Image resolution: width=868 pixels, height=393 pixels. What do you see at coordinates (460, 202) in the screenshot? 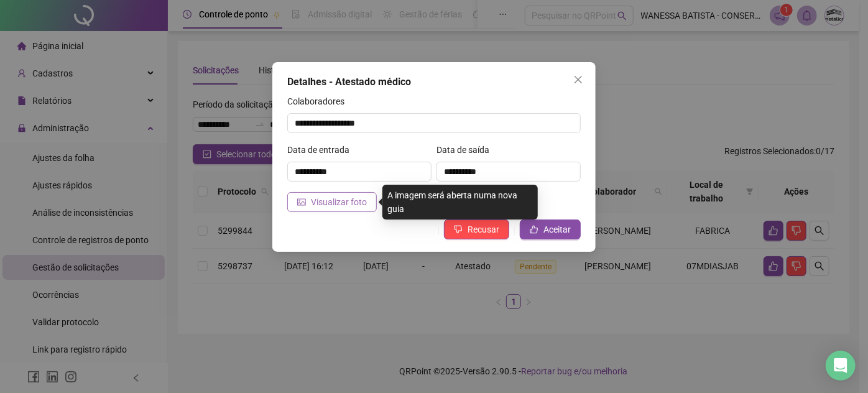
I see `div: A imagem será aberta numa nova guia` at bounding box center [460, 202].